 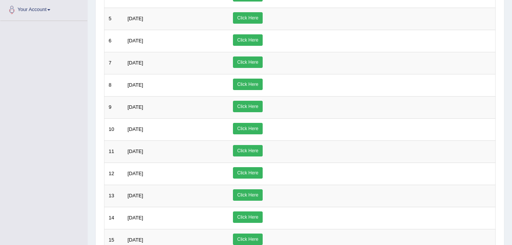 What do you see at coordinates (114, 151) in the screenshot?
I see `td: 11` at bounding box center [114, 151].